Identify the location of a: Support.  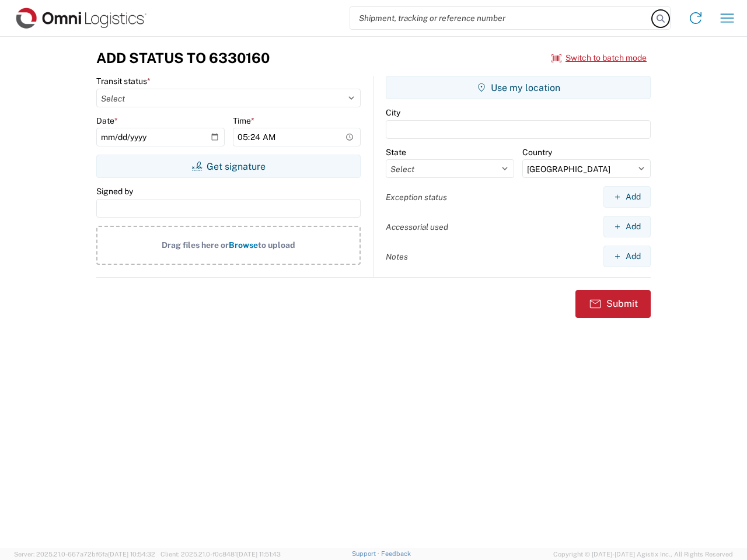
(366, 553).